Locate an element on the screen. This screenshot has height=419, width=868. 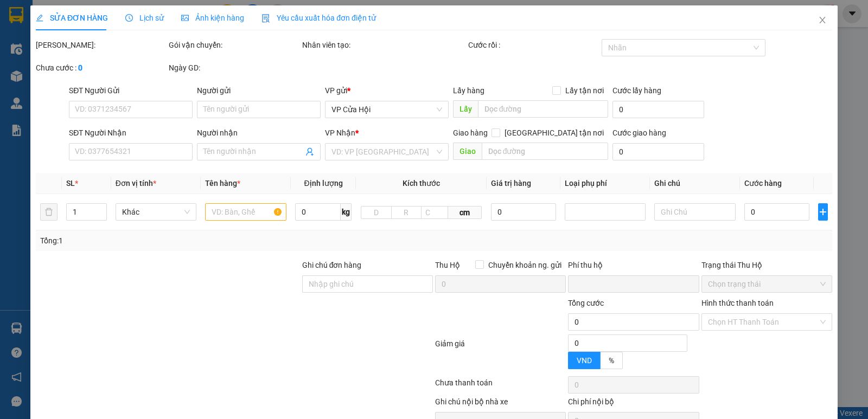
div: Người gửi is located at coordinates (259, 91).